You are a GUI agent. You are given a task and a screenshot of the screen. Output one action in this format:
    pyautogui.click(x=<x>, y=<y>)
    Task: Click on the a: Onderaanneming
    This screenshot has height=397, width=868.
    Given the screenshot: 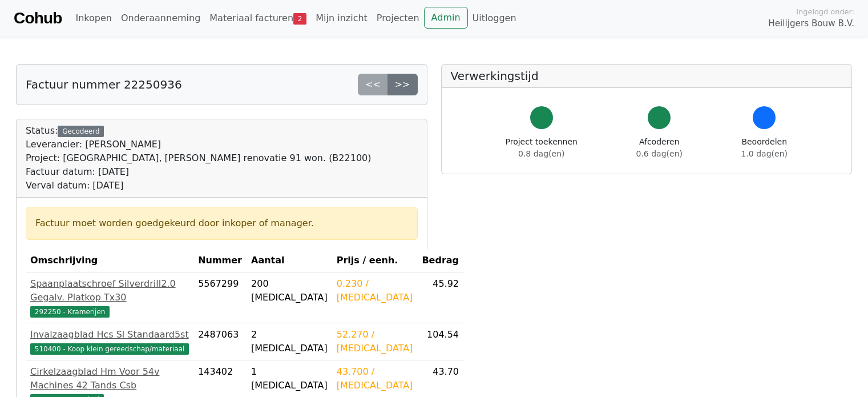 What is the action you would take?
    pyautogui.click(x=160, y=19)
    